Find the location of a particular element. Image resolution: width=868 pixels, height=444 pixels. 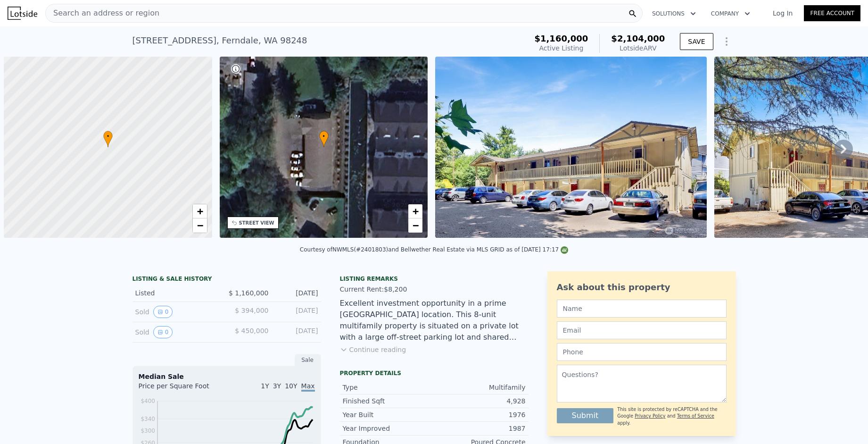

span: $ 450,000 is located at coordinates (252, 331).